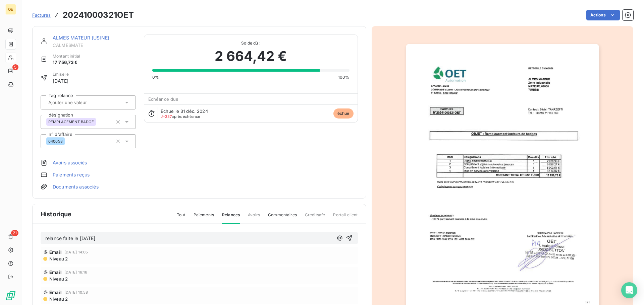 Image resolution: width=644 pixels, height=305 pixels. What do you see at coordinates (315, 218) in the screenshot?
I see `span: Creditsafe` at bounding box center [315, 218].